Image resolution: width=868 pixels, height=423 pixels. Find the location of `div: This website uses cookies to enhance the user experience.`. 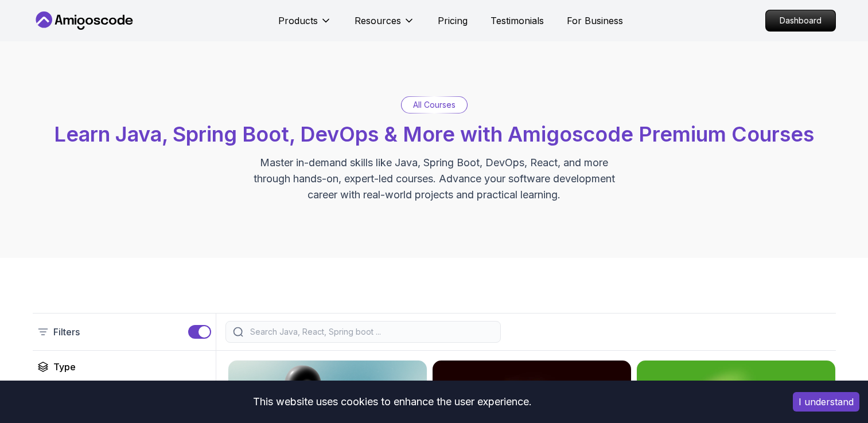

div: This website uses cookies to enhance the user experience. is located at coordinates (392, 402).